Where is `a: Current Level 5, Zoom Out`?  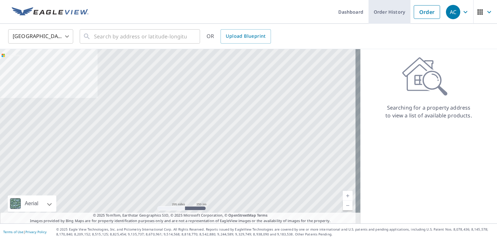 a: Current Level 5, Zoom Out is located at coordinates (348, 206).